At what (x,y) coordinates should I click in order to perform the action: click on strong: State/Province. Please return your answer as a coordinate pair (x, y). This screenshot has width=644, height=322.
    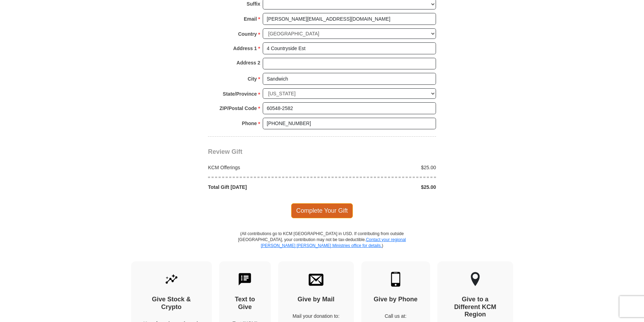
    Looking at the image, I should click on (239, 94).